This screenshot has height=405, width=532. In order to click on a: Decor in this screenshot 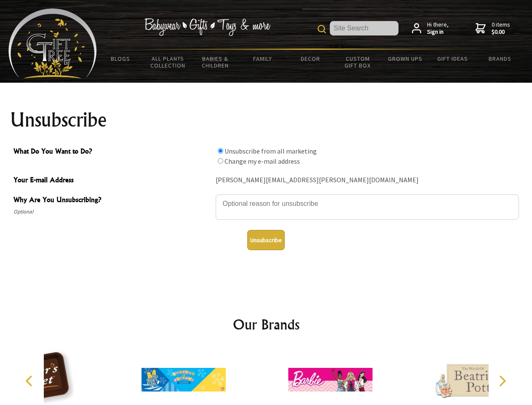, I will do `click(310, 58)`.